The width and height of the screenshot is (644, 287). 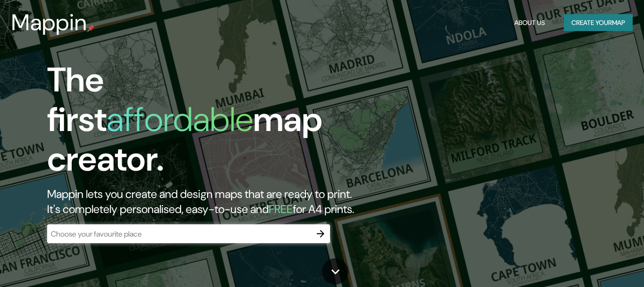 What do you see at coordinates (208, 124) in the screenshot?
I see `h1: The first map creator.` at bounding box center [208, 124].